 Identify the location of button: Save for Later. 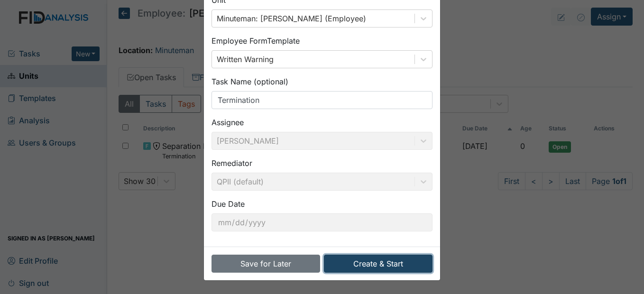
(266, 263).